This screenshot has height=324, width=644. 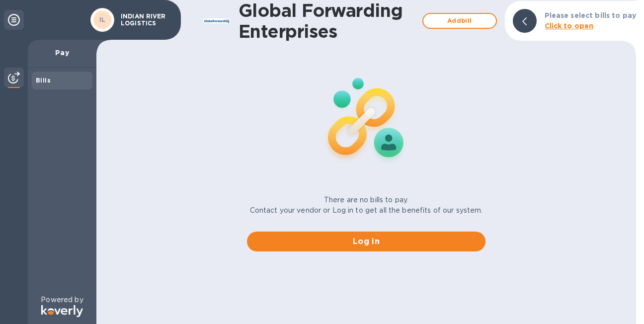 I want to click on span: Add bill, so click(x=459, y=21).